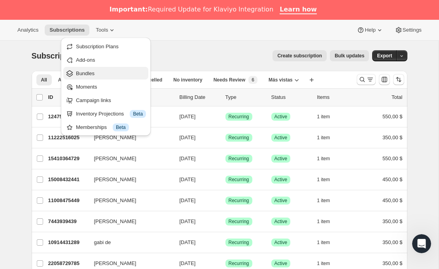 The image size is (439, 269). I want to click on p: 7443939439, so click(68, 221).